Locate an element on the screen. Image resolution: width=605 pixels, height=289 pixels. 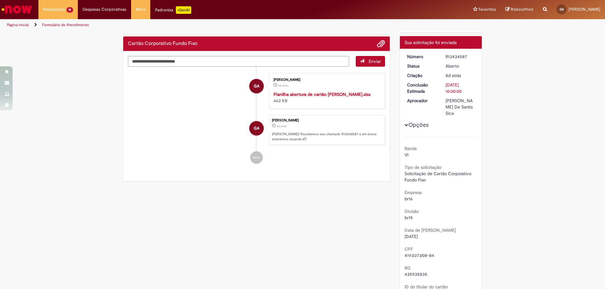
b: Tipo de solicitação is located at coordinates (423, 168).